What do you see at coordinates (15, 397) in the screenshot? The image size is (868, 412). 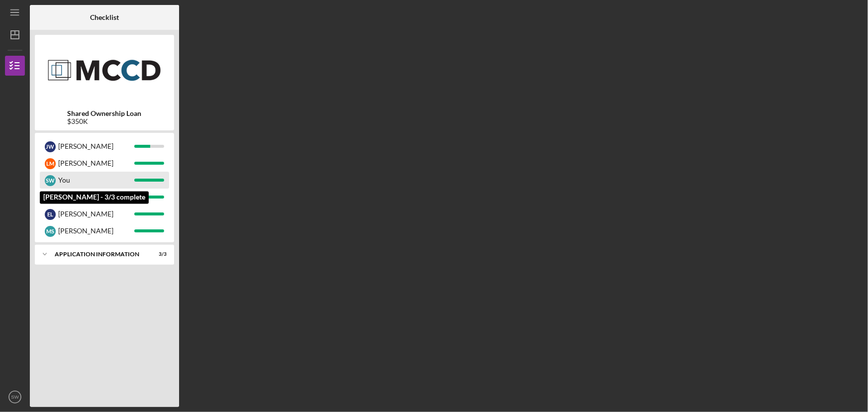 I see `button: SW` at bounding box center [15, 397].